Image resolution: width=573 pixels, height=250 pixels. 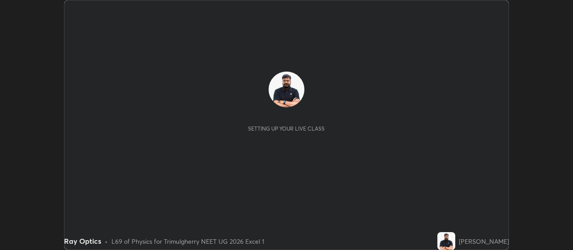 I want to click on div: Ray Optics, so click(x=82, y=241).